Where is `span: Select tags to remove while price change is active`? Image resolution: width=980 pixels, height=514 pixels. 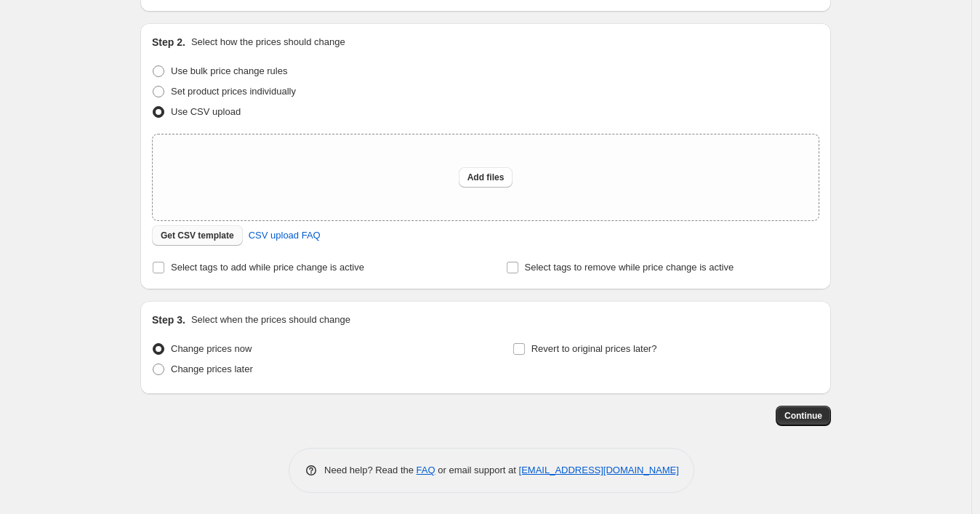
span: Select tags to remove while price change is active is located at coordinates (630, 267).